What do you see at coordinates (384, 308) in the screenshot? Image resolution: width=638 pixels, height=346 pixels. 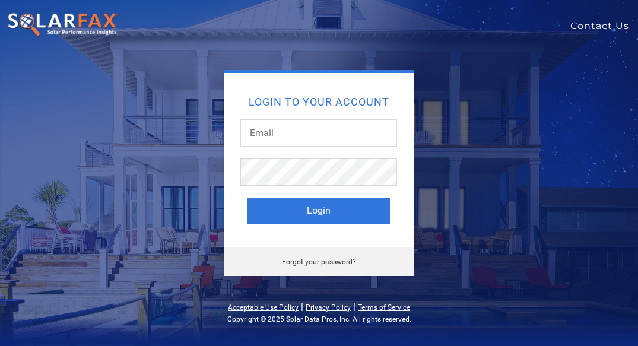 I see `a: Terms of Service` at bounding box center [384, 308].